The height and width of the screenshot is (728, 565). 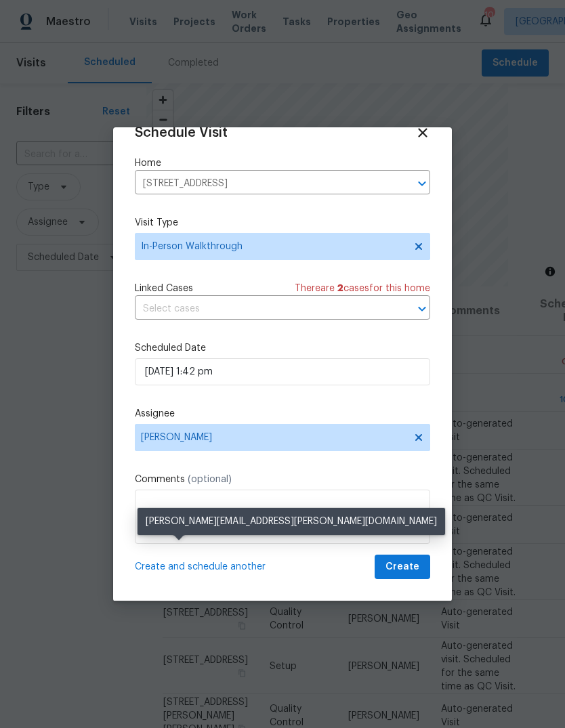 What do you see at coordinates (200, 567) in the screenshot?
I see `span: Create and schedule another` at bounding box center [200, 567].